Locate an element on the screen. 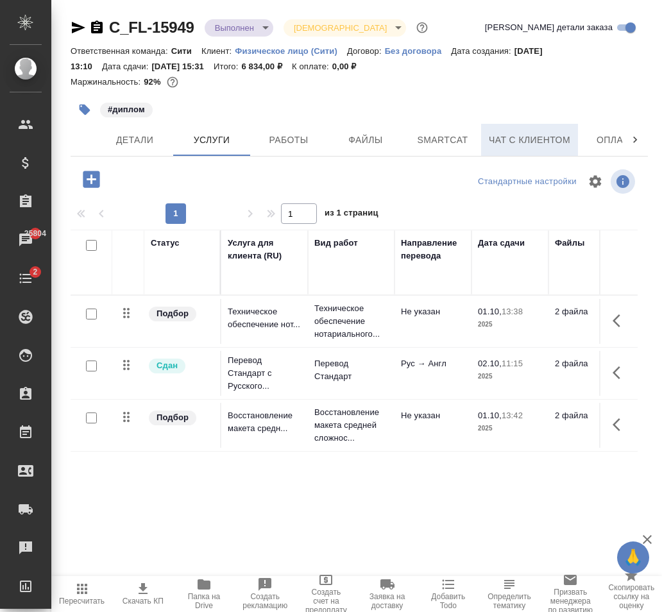 The height and width of the screenshot is (612, 662). span: Детали is located at coordinates (135, 140).